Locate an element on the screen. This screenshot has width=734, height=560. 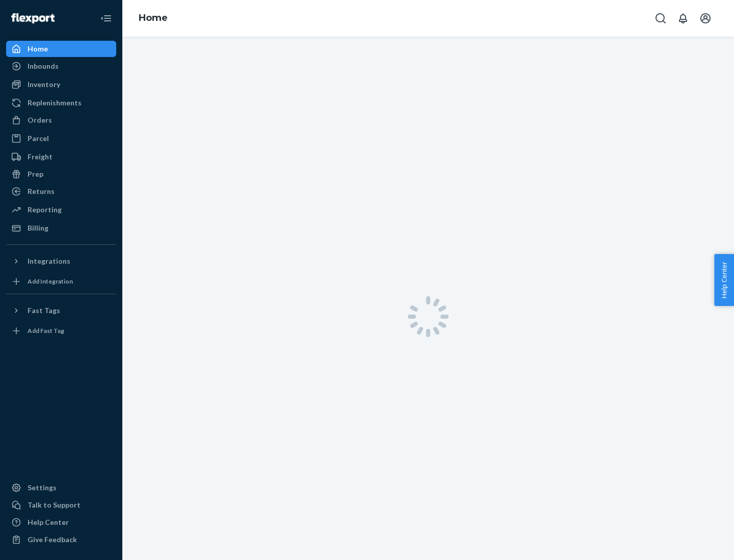
a: Settings is located at coordinates (61, 488).